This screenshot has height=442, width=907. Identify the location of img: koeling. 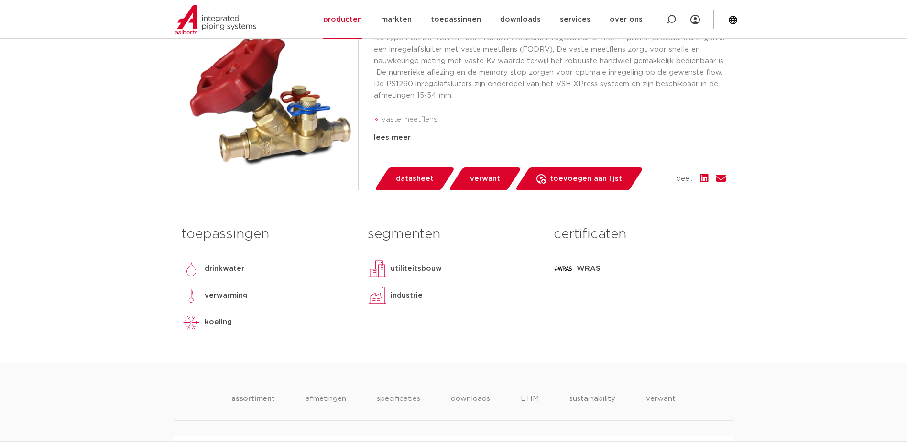
(191, 322).